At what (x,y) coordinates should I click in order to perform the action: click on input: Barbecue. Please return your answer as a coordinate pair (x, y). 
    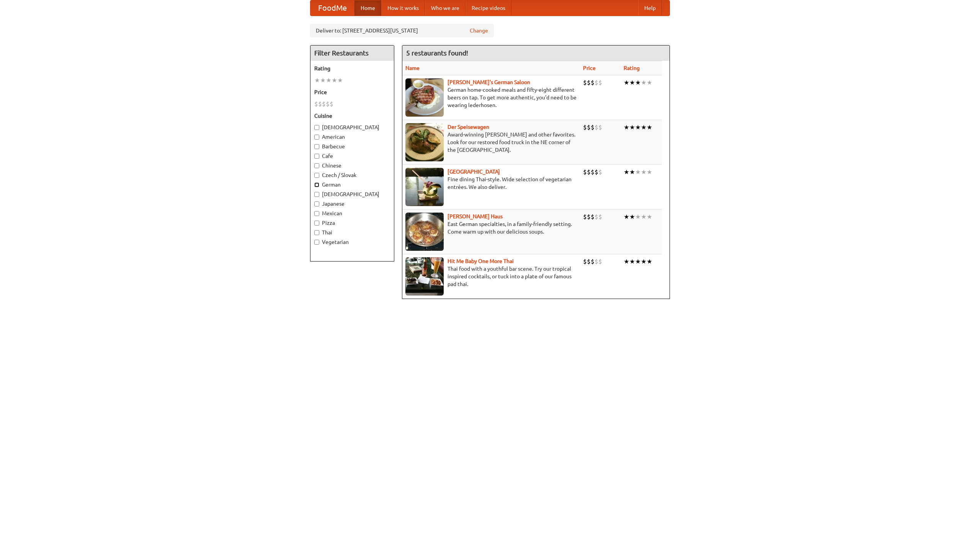
    Looking at the image, I should click on (317, 147).